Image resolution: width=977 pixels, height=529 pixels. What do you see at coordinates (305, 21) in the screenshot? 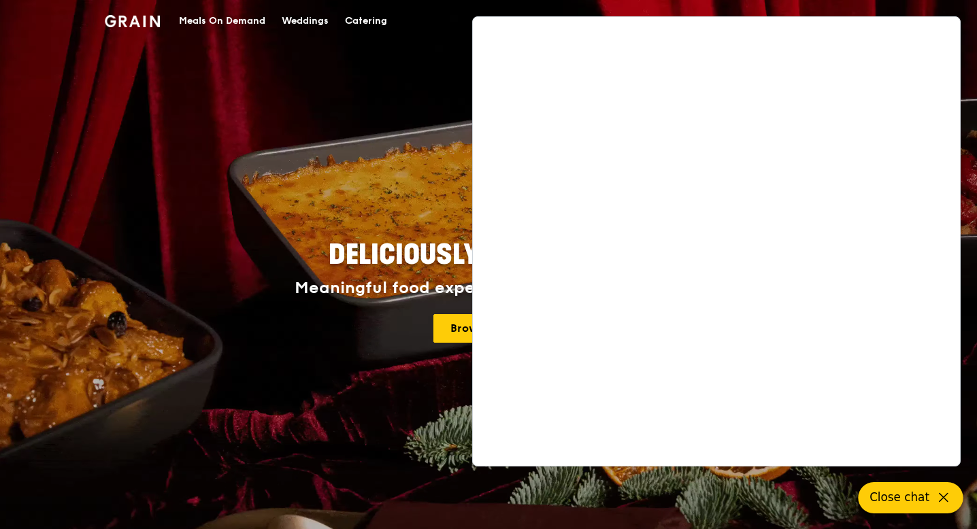
I see `div: Weddings` at bounding box center [305, 21].